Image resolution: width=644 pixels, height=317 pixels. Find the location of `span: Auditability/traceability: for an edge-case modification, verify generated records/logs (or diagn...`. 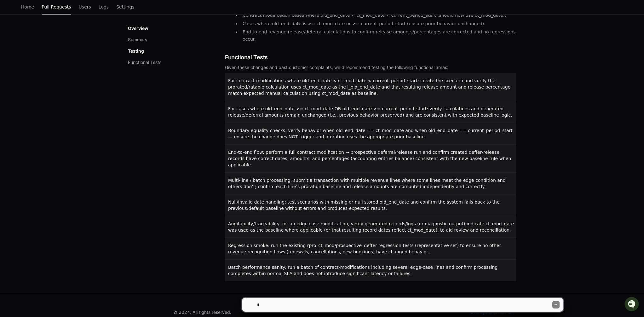

span: Auditability/traceability: for an edge-case modification, verify generated records/logs (or diagn... is located at coordinates (371, 227).